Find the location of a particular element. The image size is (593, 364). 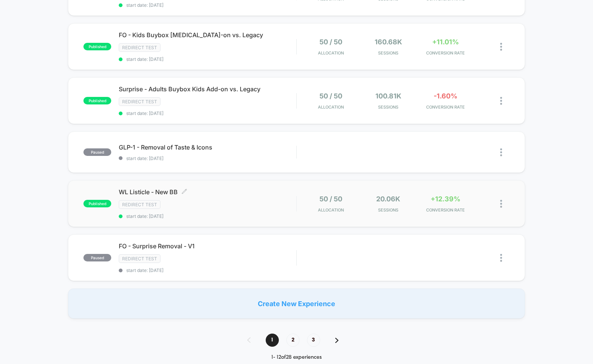

span: 3 is located at coordinates (314, 340).